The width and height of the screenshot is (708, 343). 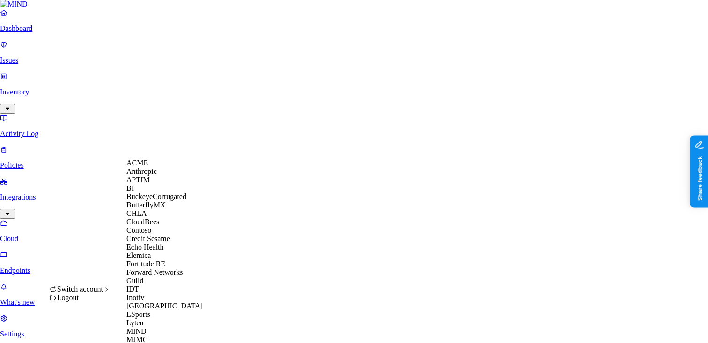 I want to click on span: CloudBees, so click(x=143, y=222).